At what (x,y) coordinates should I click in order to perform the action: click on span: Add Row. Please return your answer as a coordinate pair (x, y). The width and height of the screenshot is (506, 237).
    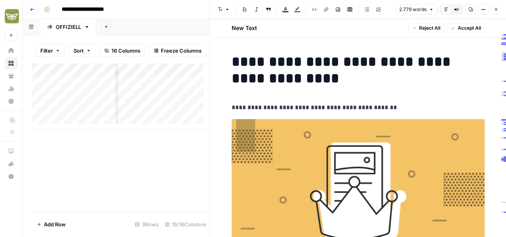
    Looking at the image, I should click on (55, 224).